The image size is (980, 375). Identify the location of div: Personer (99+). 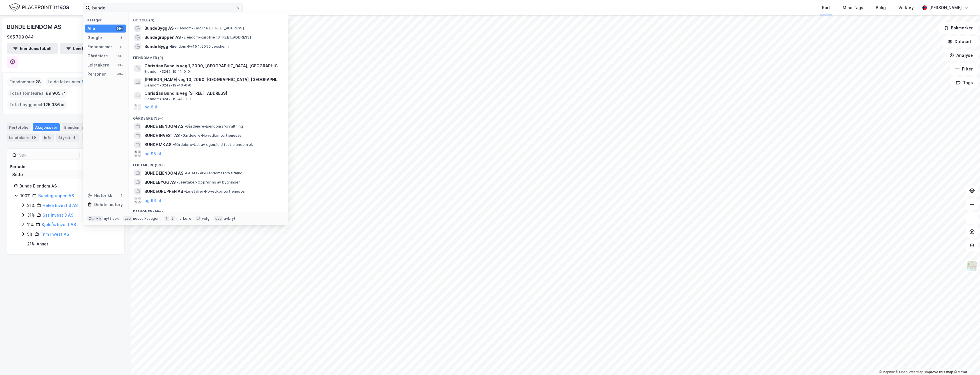
(208, 210).